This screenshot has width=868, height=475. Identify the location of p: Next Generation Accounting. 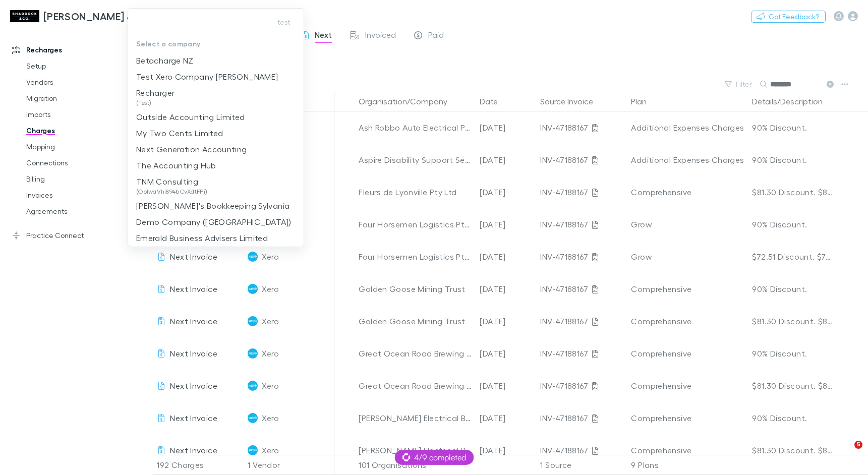
(192, 149).